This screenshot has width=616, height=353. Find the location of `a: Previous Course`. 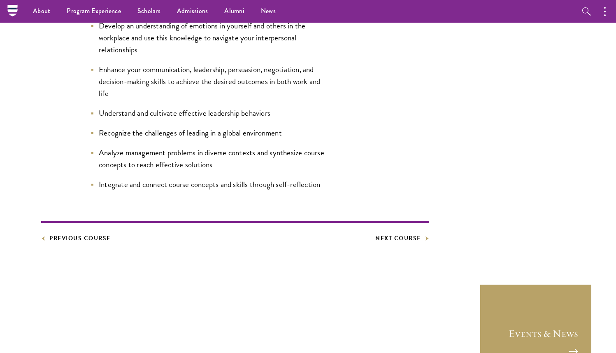

a: Previous Course is located at coordinates (76, 238).